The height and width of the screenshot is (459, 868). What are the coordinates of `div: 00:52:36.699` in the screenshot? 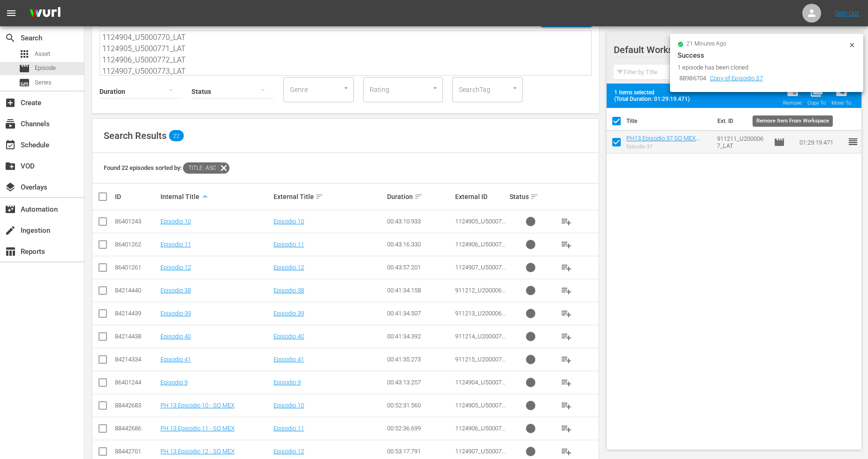 It's located at (419, 428).